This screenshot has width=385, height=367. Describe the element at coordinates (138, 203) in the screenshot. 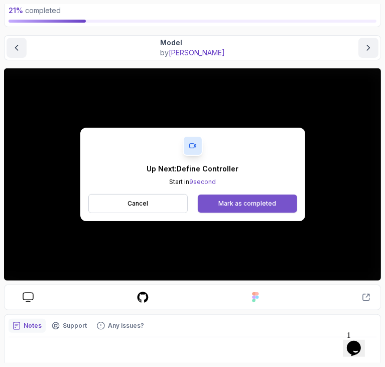

I see `button: Cancel` at that location.